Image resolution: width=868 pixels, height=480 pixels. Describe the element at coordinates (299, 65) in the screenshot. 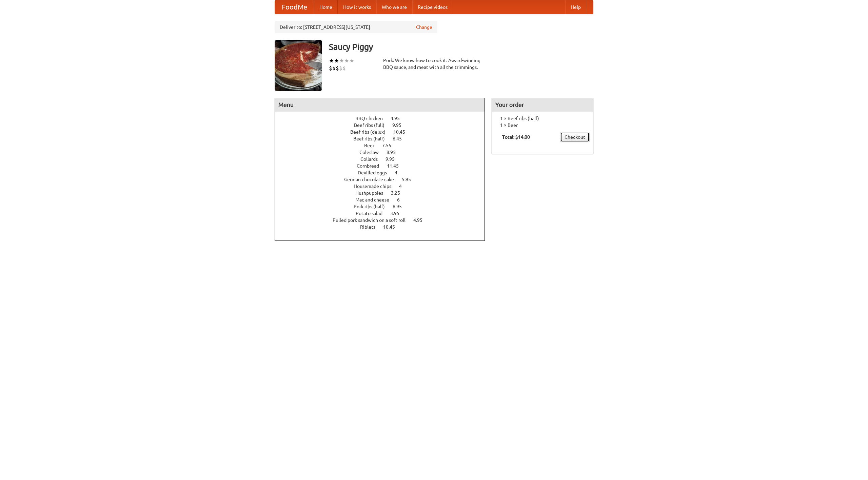

I see `img: angular.jpg` at that location.